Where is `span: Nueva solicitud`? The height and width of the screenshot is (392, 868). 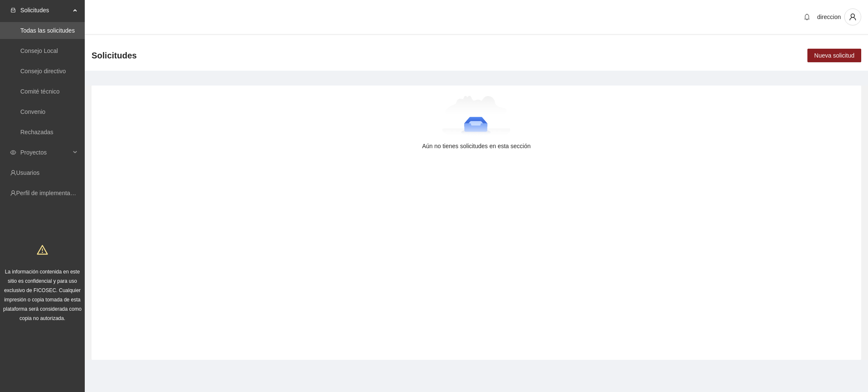 span: Nueva solicitud is located at coordinates (834, 56).